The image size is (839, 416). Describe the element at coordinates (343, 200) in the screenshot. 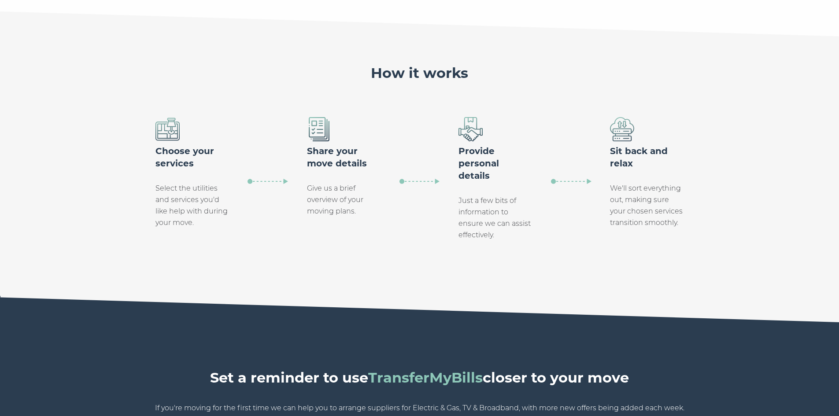

I see `p: Give us a brief overview of your moving plans.` at that location.